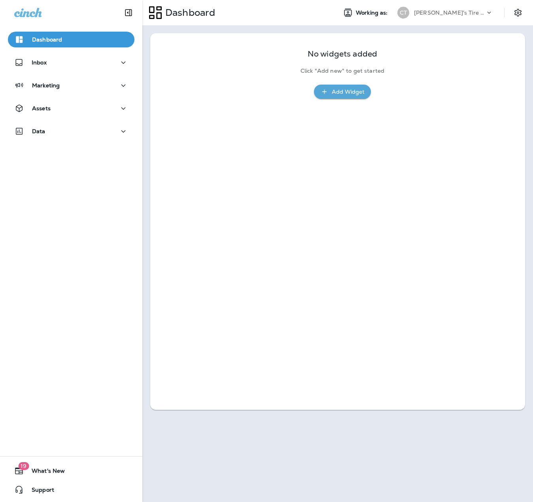  I want to click on p: No widgets added, so click(342, 54).